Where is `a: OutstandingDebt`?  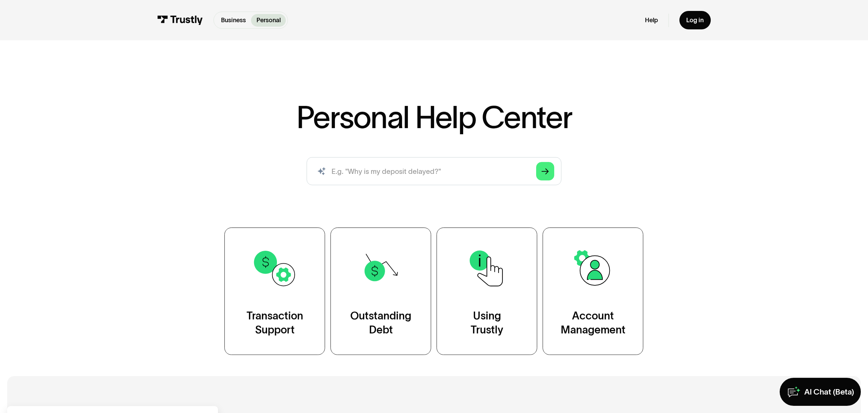 a: OutstandingDebt is located at coordinates (381, 291).